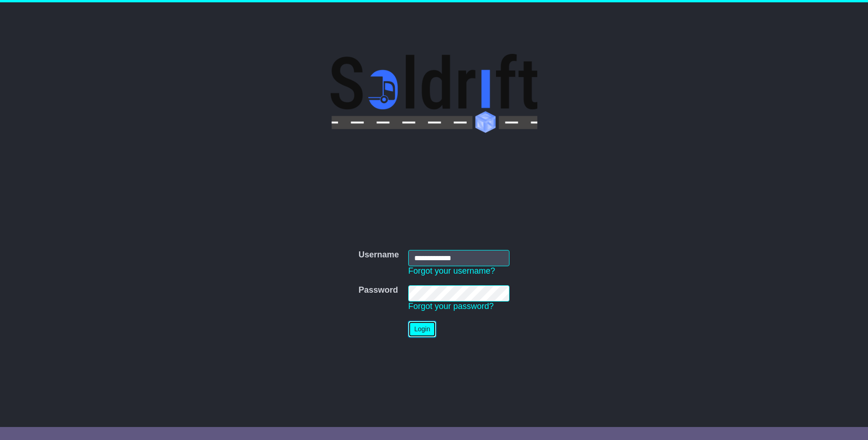 This screenshot has height=440, width=868. Describe the element at coordinates (434, 93) in the screenshot. I see `img: Soldrift Pty Ltd` at that location.